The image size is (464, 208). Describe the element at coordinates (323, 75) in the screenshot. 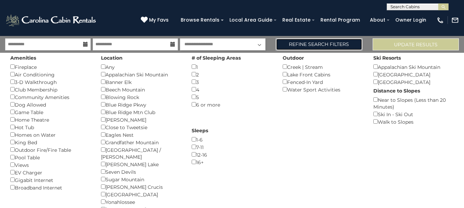

I see `div: Lake Front Cabins` at that location.